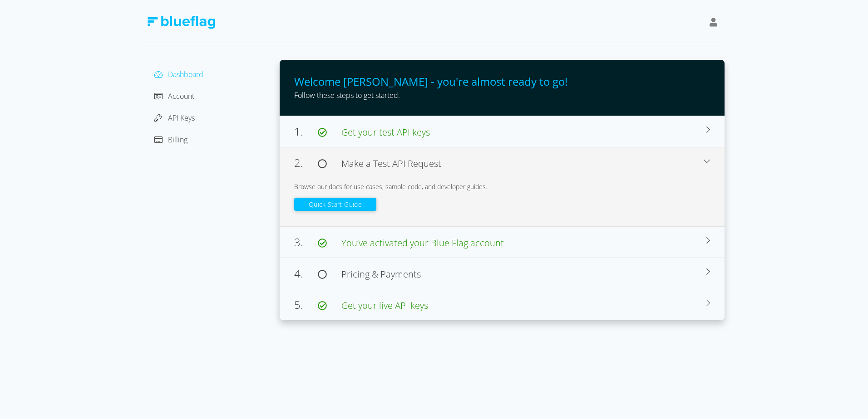 This screenshot has height=419, width=868. I want to click on span: API Keys, so click(181, 118).